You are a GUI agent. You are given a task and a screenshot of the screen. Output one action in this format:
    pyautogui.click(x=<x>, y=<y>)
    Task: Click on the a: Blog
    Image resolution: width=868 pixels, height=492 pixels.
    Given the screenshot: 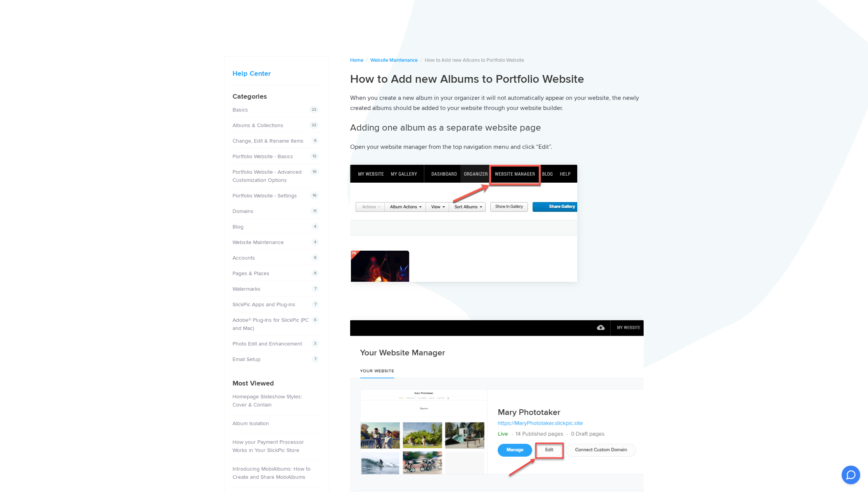 What is the action you would take?
    pyautogui.click(x=238, y=227)
    